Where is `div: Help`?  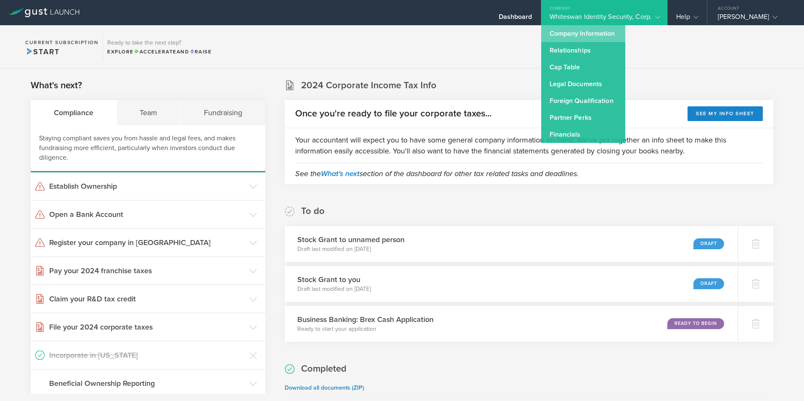
div: Help is located at coordinates (687, 19).